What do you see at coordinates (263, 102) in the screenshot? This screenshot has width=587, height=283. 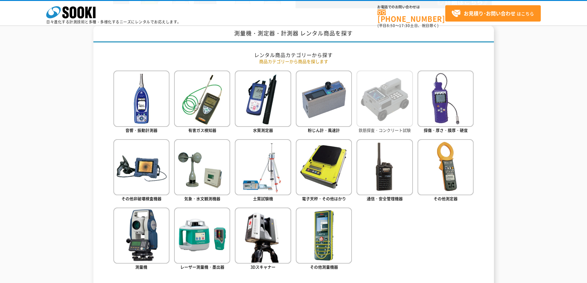 I see `a: 水質測定器` at bounding box center [263, 102].